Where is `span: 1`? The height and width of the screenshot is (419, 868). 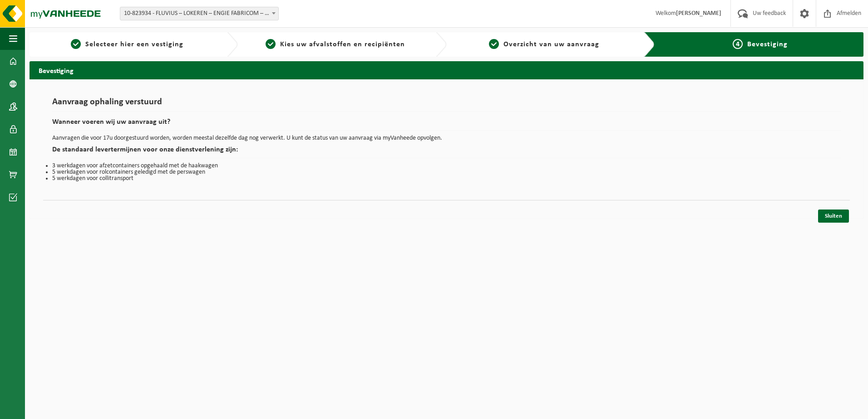 span: 1 is located at coordinates (76, 44).